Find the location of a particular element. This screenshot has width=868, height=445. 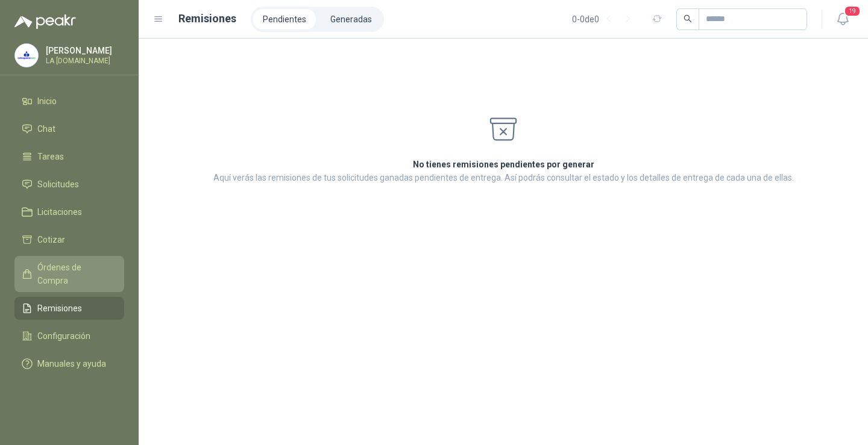

li: Pendientes is located at coordinates (285, 19).